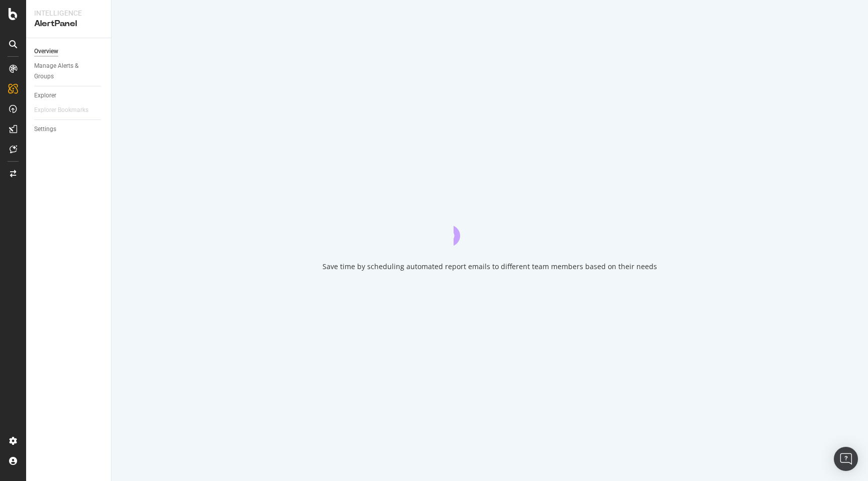  Describe the element at coordinates (69, 95) in the screenshot. I see `a: Explorer` at that location.